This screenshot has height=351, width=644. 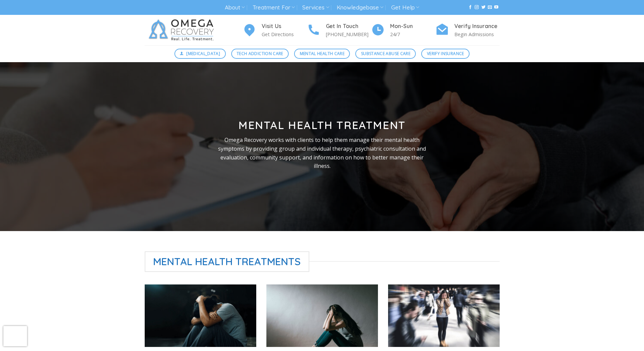 I want to click on a: Treatment For, so click(x=273, y=8).